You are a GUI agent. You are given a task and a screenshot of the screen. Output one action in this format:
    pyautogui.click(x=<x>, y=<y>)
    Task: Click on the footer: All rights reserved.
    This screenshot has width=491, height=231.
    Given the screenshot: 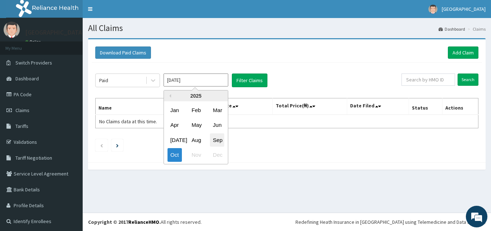 What is the action you would take?
    pyautogui.click(x=287, y=221)
    